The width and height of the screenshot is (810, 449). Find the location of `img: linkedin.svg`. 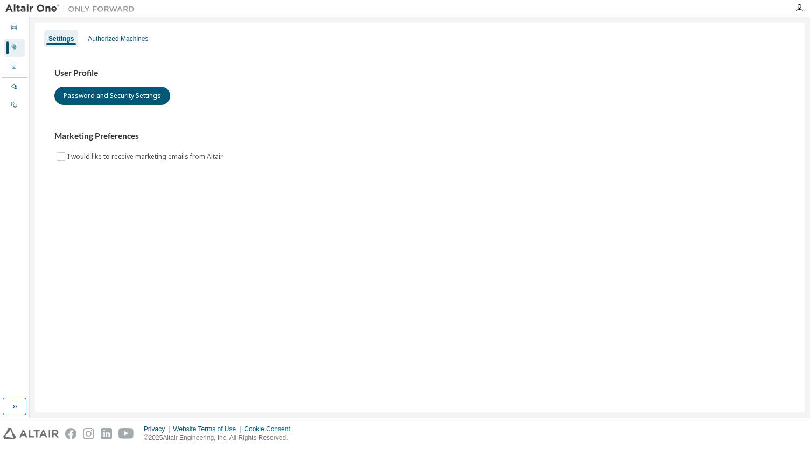

img: linkedin.svg is located at coordinates (106, 434).